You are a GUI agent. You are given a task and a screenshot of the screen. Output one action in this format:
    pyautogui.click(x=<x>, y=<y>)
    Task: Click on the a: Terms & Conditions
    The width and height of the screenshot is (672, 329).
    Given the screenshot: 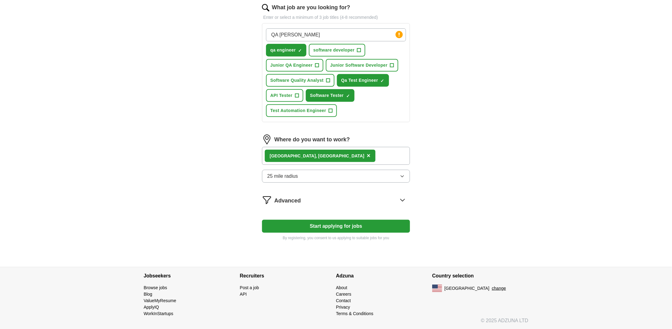 What is the action you would take?
    pyautogui.click(x=355, y=313)
    